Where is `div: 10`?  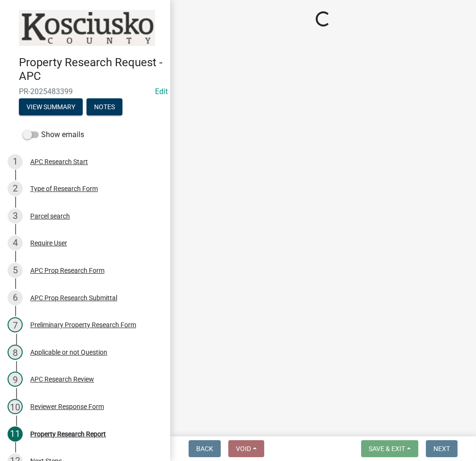
div: 10 is located at coordinates (15, 407).